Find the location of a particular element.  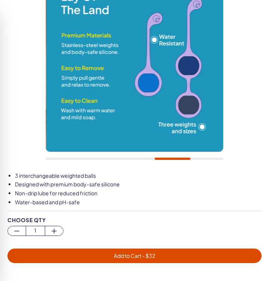

li: Water-based and pH-safe is located at coordinates (138, 202).